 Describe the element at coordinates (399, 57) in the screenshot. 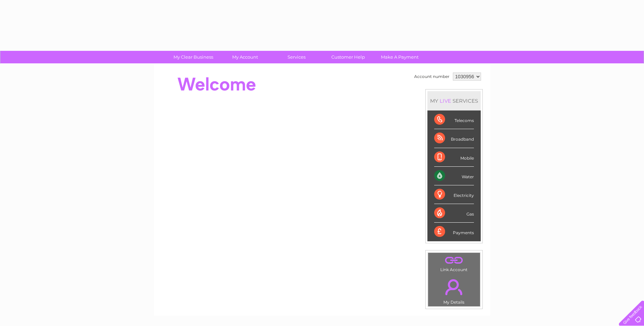

I see `a: Make A Payment` at that location.